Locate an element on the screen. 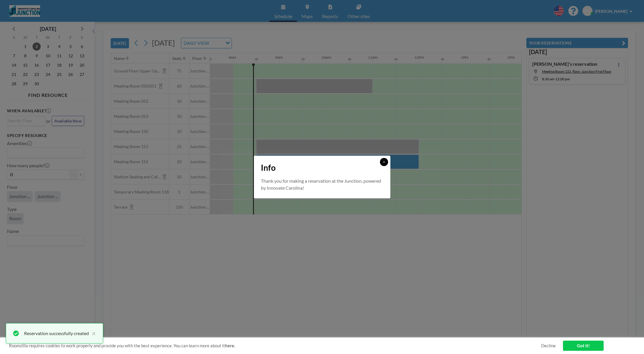  a: here. is located at coordinates (230, 345).